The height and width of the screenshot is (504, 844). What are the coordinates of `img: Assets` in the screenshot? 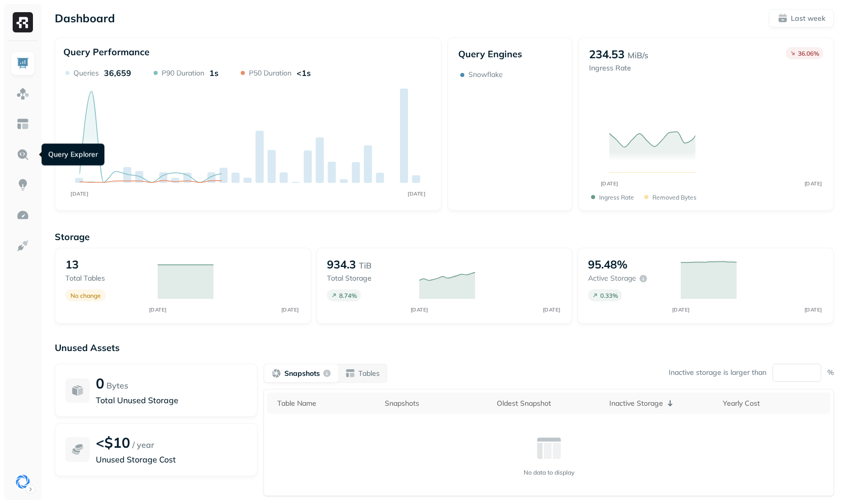 It's located at (23, 93).